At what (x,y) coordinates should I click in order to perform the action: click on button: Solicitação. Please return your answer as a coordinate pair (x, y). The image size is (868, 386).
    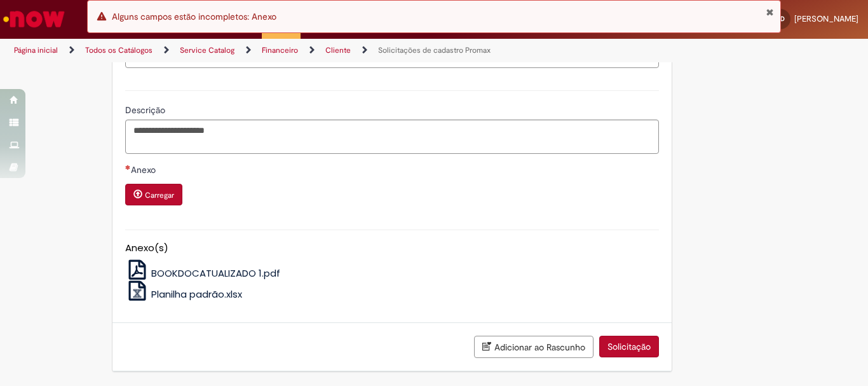
    Looking at the image, I should click on (629, 346).